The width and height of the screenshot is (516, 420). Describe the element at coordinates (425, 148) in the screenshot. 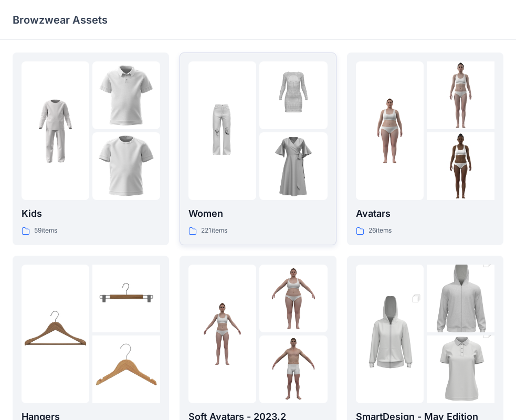

I see `a: folder 1folder 2folder 3Avatars26items` at that location.